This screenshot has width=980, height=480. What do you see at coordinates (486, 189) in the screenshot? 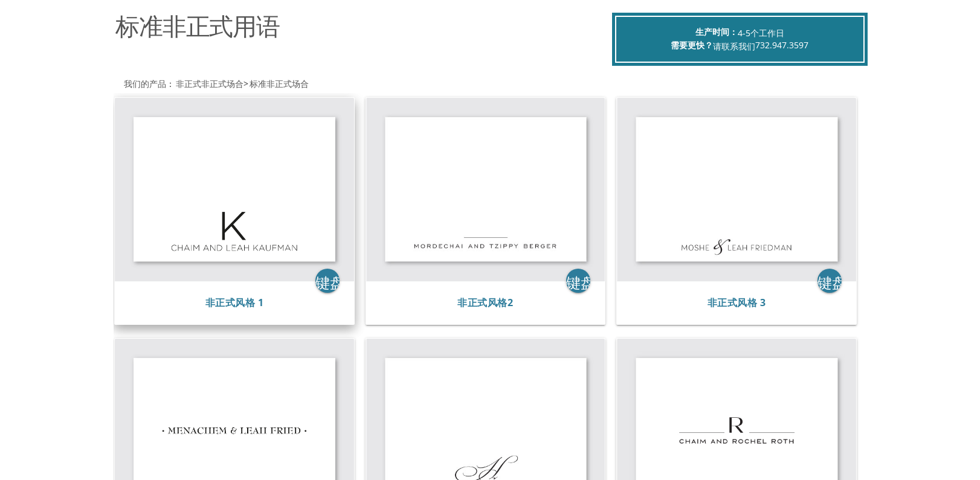
I see `img: 非正式风格2` at bounding box center [486, 189].